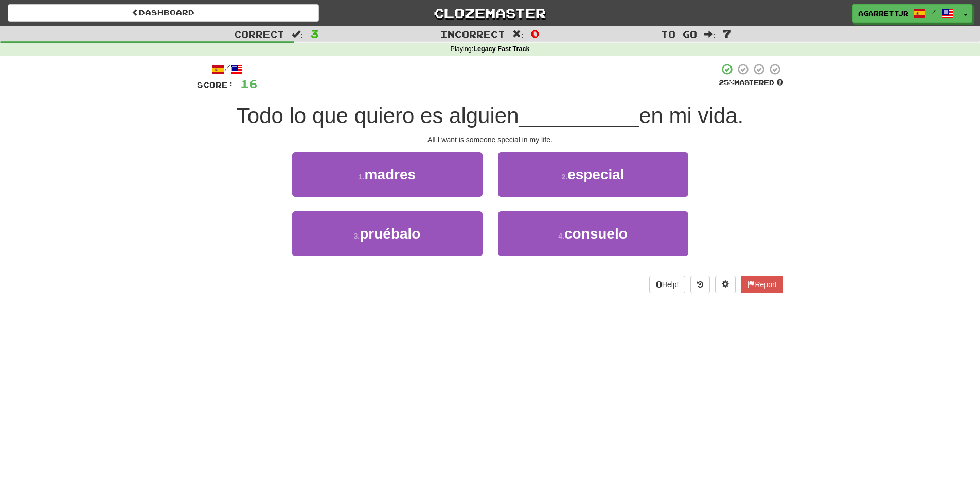  I want to click on span: consuelo, so click(596, 234).